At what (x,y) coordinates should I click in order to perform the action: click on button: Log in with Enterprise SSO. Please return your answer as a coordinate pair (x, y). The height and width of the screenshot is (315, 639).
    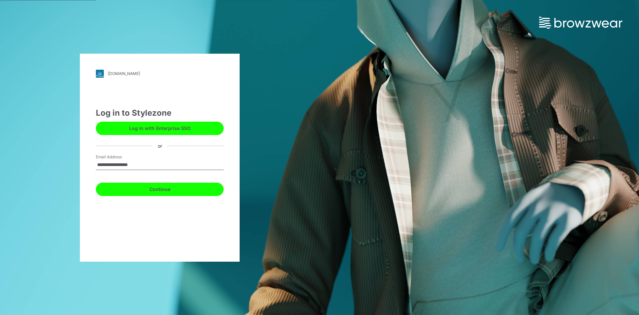
    Looking at the image, I should click on (160, 128).